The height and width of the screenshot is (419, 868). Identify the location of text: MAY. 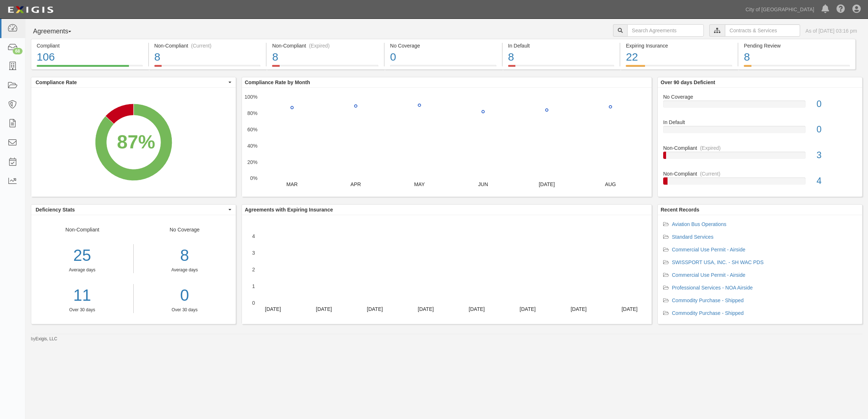
(419, 185).